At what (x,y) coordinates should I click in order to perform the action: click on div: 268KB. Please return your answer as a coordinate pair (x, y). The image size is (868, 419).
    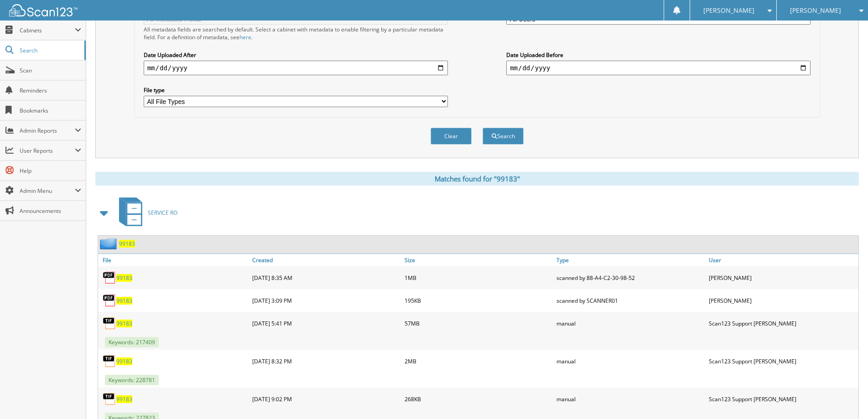
    Looking at the image, I should click on (478, 399).